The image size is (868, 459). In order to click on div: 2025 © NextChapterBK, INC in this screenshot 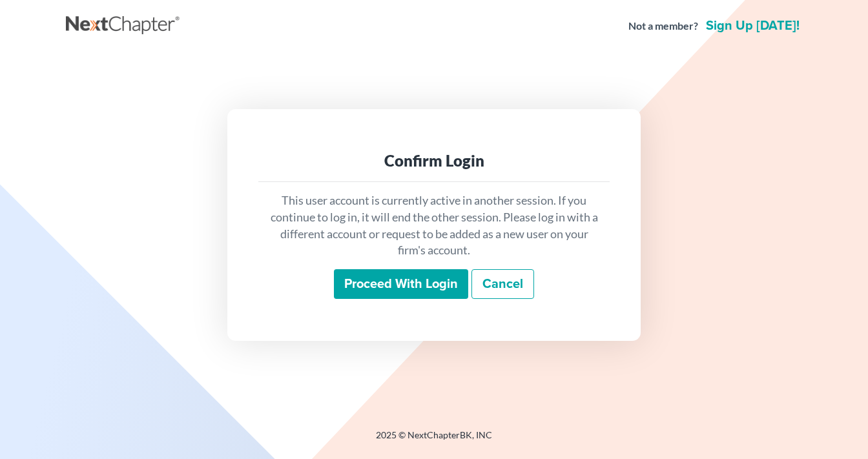, I will do `click(434, 441)`.